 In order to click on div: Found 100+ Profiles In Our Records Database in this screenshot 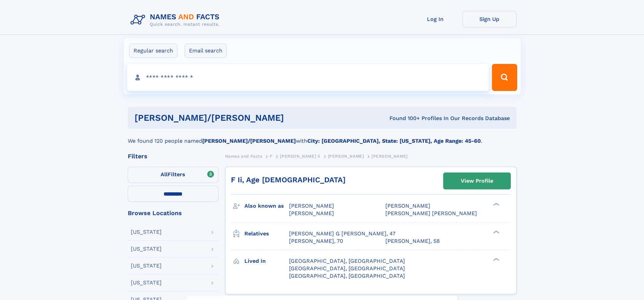, I will do `click(423, 118)`.